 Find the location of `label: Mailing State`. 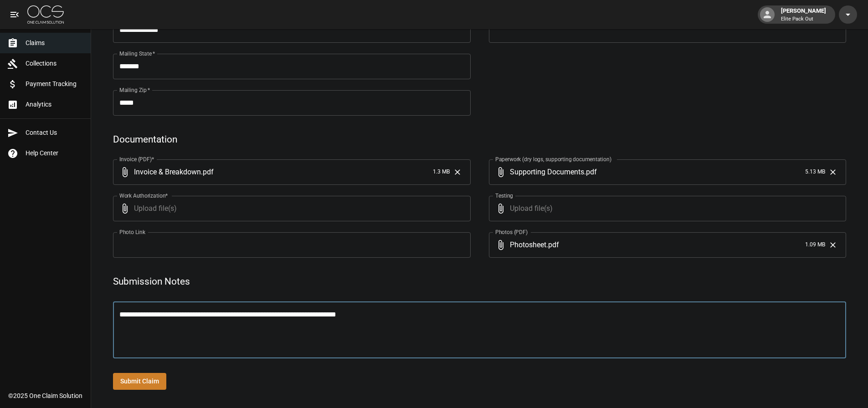

label: Mailing State is located at coordinates (137, 54).